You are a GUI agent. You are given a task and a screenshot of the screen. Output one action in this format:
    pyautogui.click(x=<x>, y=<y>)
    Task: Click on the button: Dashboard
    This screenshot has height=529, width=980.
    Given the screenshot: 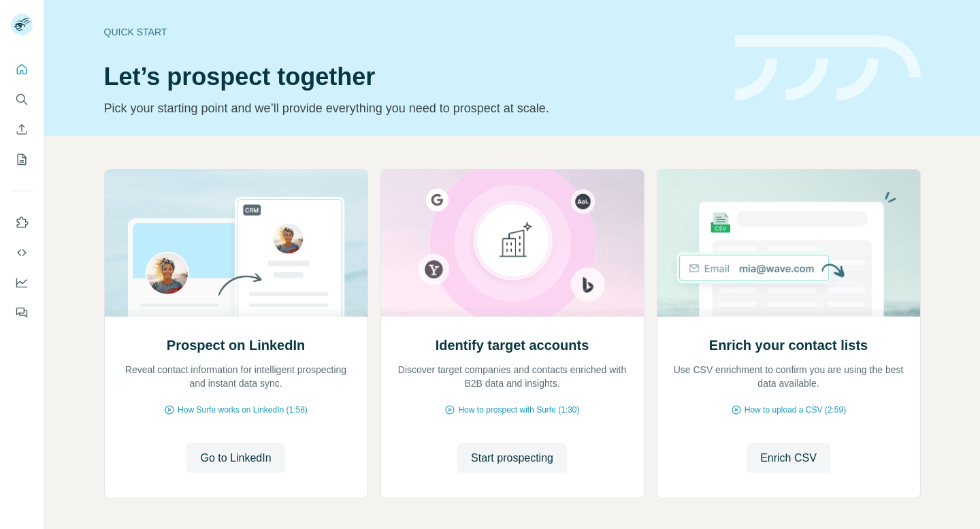 What is the action you would take?
    pyautogui.click(x=21, y=282)
    